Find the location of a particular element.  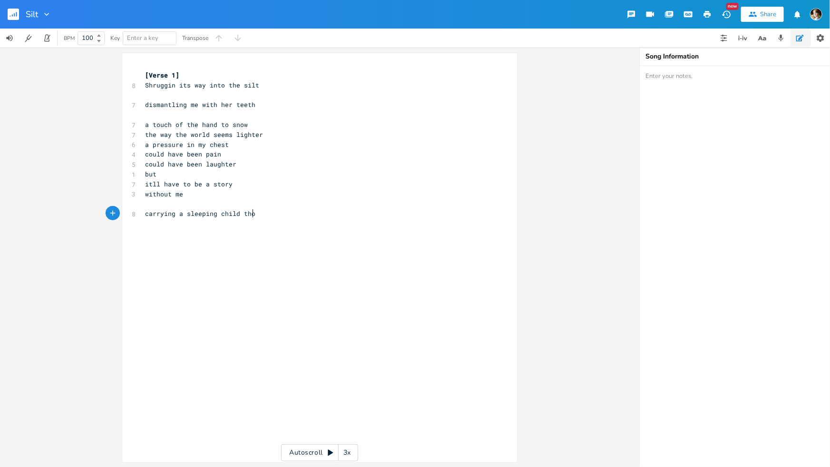

img: Robert Wise is located at coordinates (816, 14).